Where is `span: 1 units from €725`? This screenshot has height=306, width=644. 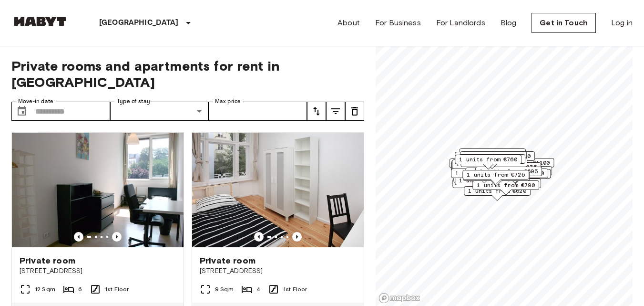
span: 1 units from €725 is located at coordinates (496, 175).